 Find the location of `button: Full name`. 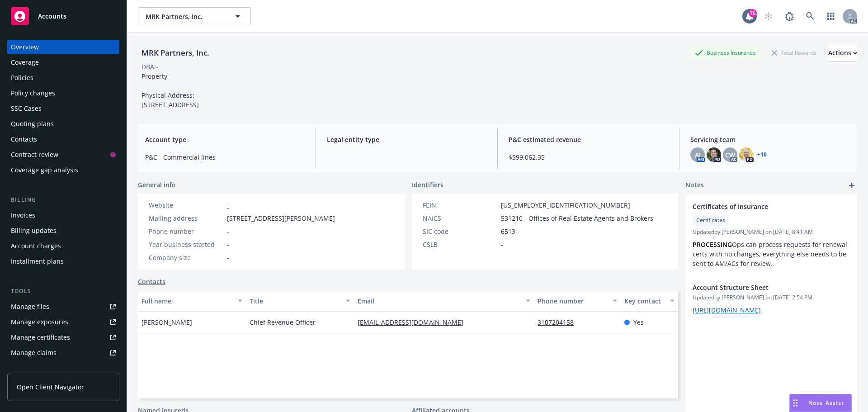

button: Full name is located at coordinates (192, 300).